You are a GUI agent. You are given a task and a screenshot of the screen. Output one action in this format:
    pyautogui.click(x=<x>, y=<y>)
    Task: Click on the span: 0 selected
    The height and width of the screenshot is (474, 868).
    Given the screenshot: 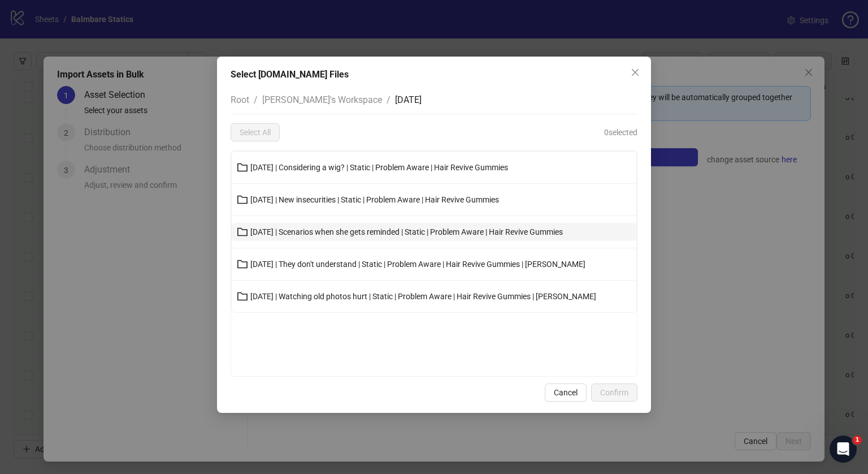 What is the action you would take?
    pyautogui.click(x=621, y=133)
    